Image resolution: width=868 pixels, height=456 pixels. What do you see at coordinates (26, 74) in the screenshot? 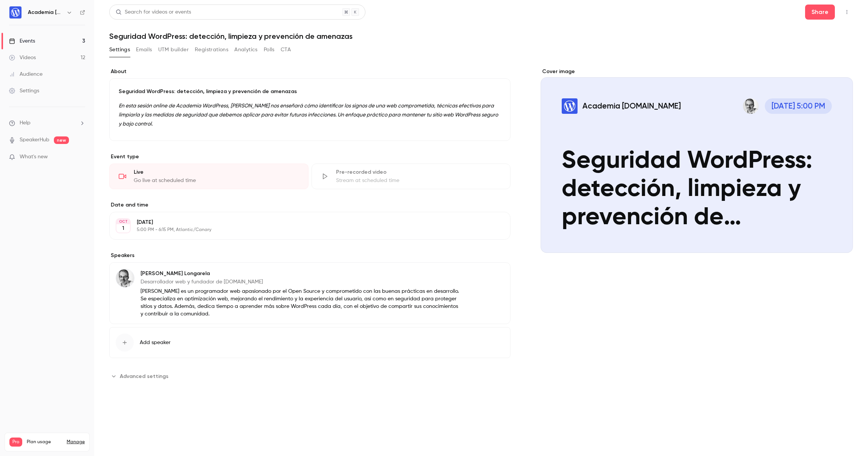
I see `div: Audience` at bounding box center [26, 74].